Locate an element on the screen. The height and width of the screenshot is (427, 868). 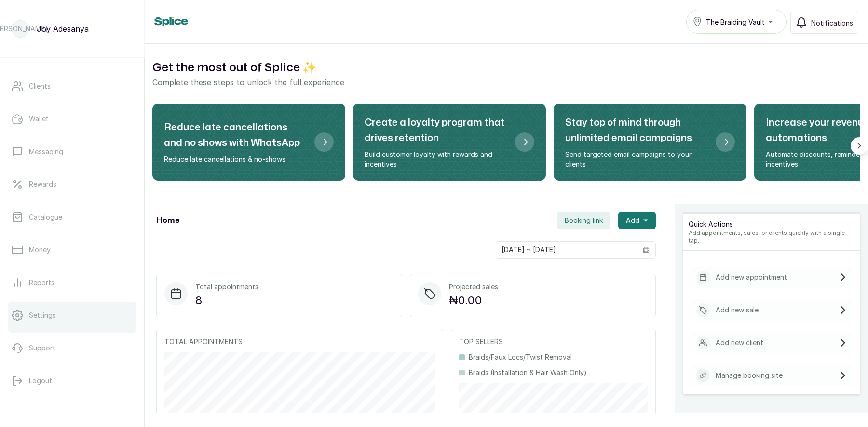
p: Send targeted email campaigns to your clients is located at coordinates (636, 159).